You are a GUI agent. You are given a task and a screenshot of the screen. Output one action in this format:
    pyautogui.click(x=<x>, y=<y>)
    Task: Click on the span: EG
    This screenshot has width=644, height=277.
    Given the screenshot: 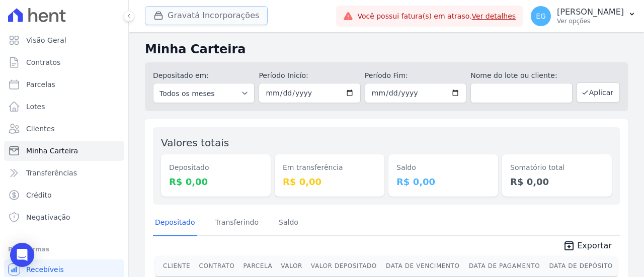 What is the action you would take?
    pyautogui.click(x=541, y=16)
    